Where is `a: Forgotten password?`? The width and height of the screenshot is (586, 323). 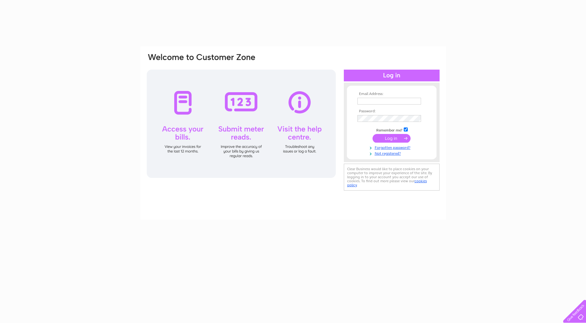
a: Forgotten password? is located at coordinates (392, 147).